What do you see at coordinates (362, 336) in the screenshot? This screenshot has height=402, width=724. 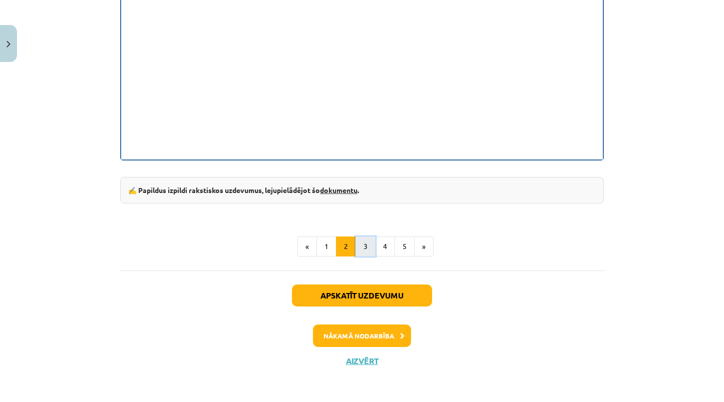 I see `button: Nākamā nodarbība` at bounding box center [362, 336].